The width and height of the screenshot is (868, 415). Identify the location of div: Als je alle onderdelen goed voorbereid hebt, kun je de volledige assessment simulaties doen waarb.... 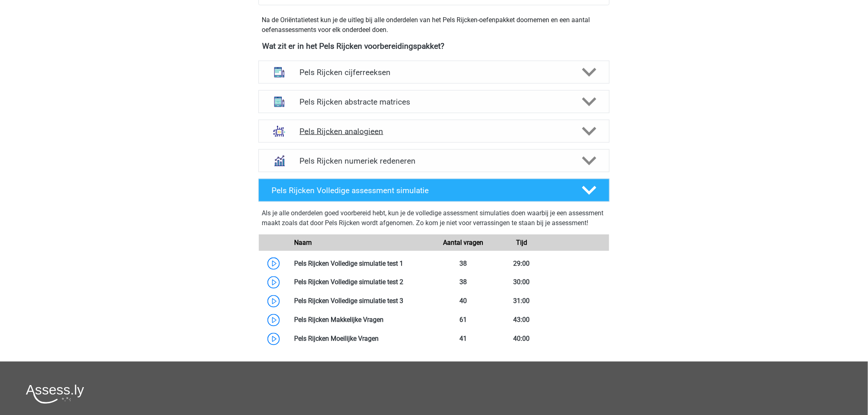
(434, 220).